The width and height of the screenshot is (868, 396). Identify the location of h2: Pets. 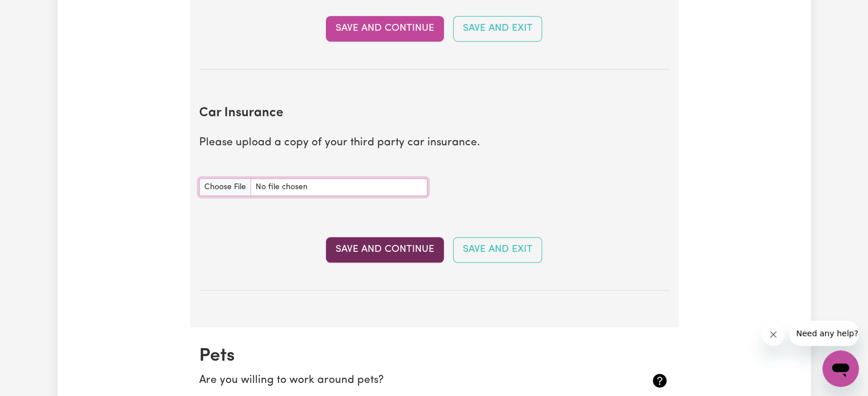
(434, 356).